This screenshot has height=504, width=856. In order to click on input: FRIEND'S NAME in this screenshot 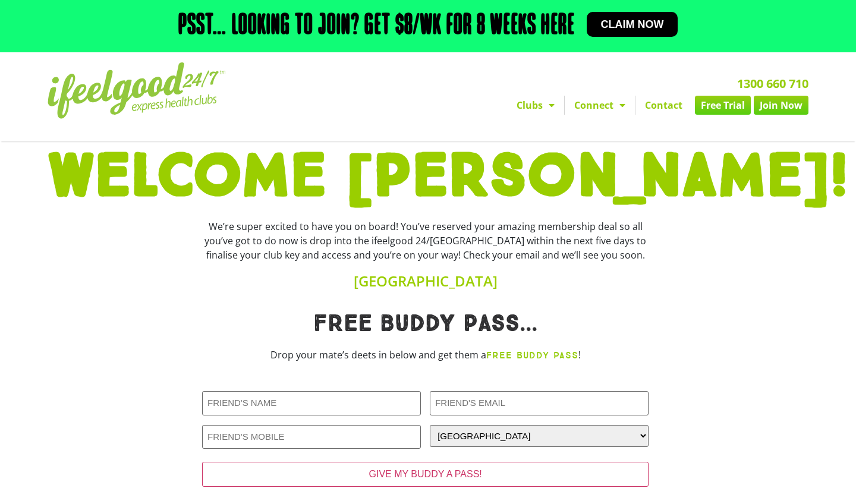, I will do `click(312, 403)`.